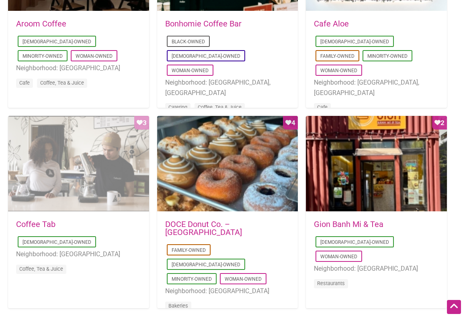 The width and height of the screenshot is (463, 316). I want to click on a: Coffee Tab, so click(36, 224).